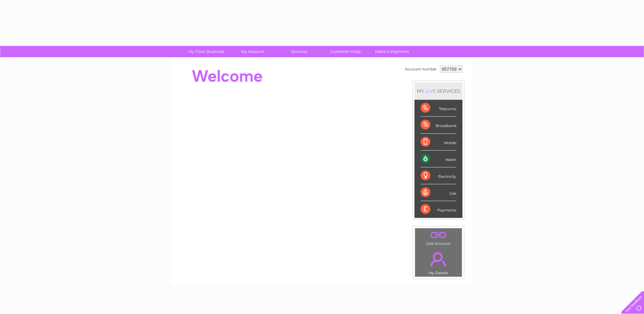  What do you see at coordinates (438, 237) in the screenshot?
I see `td: Link Account` at bounding box center [438, 237].